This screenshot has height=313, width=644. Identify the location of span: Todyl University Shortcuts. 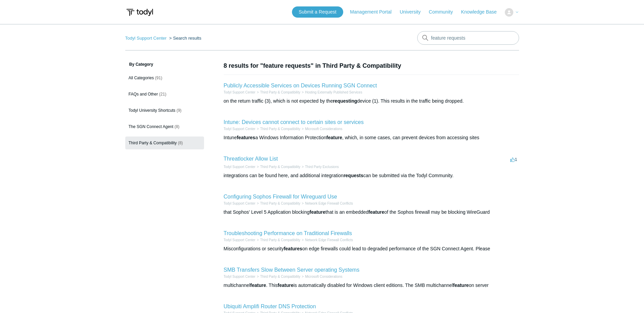
(152, 111).